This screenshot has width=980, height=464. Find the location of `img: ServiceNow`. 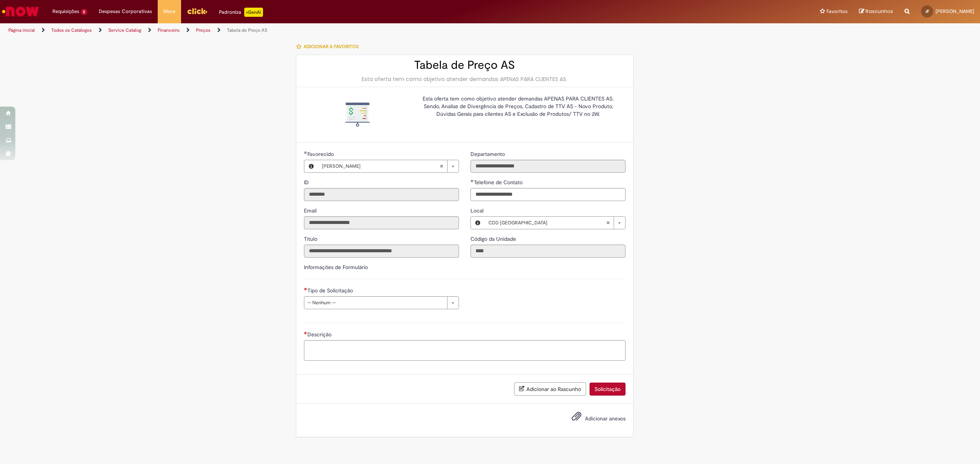

img: ServiceNow is located at coordinates (20, 12).